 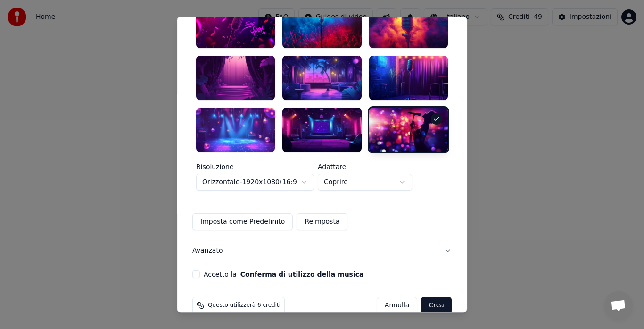 What do you see at coordinates (243, 222) in the screenshot?
I see `button: Imposta come Predefinito` at bounding box center [243, 222].